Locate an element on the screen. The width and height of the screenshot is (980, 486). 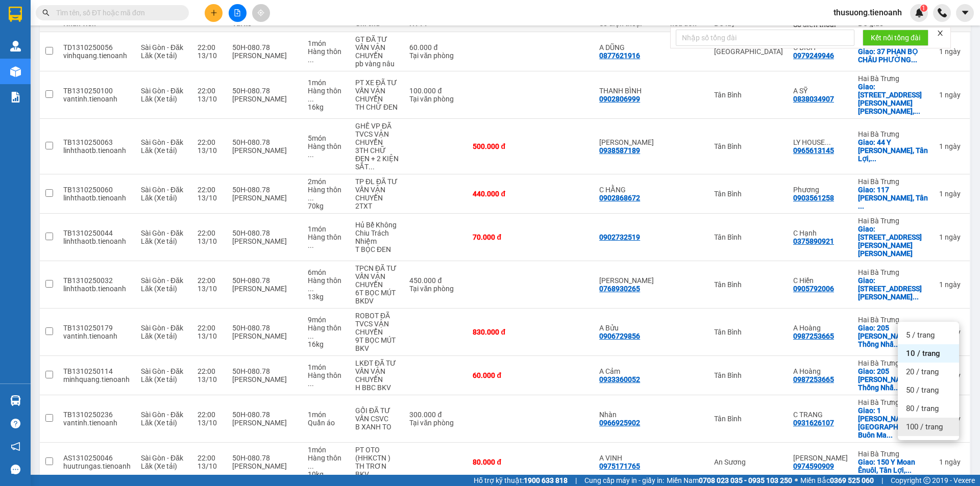
button: caret-down is located at coordinates (965, 13).